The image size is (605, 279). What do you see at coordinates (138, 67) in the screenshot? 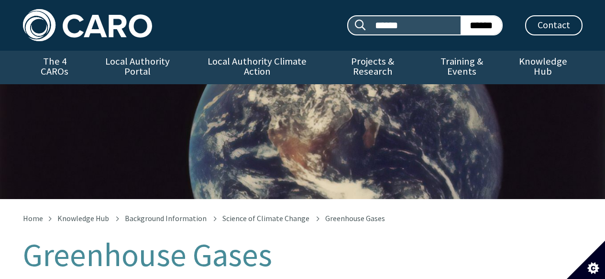
I see `a: Local Authority Portal` at bounding box center [138, 67].